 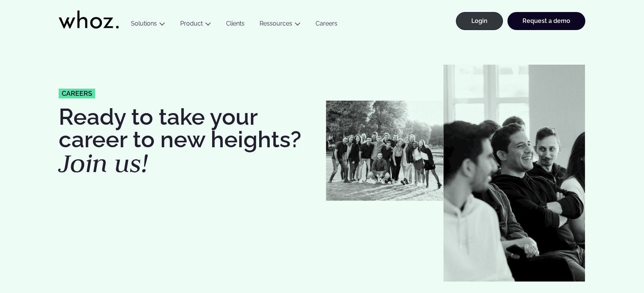 I want to click on button: Product, so click(x=196, y=25).